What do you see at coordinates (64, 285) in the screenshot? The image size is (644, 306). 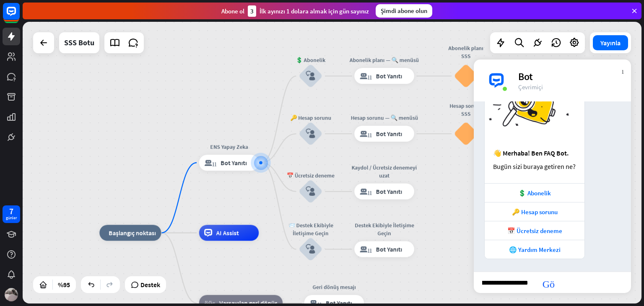 I see `font: %95` at bounding box center [64, 285].